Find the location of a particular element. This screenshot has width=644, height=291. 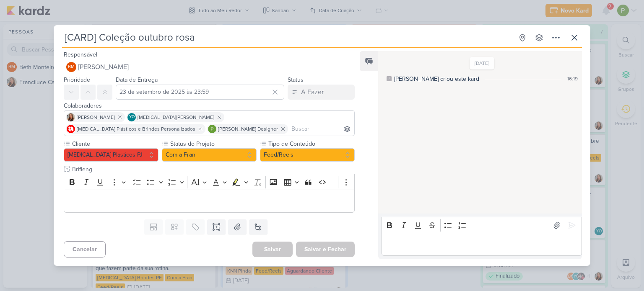

img: Franciluce Carvalho is located at coordinates (71, 117).